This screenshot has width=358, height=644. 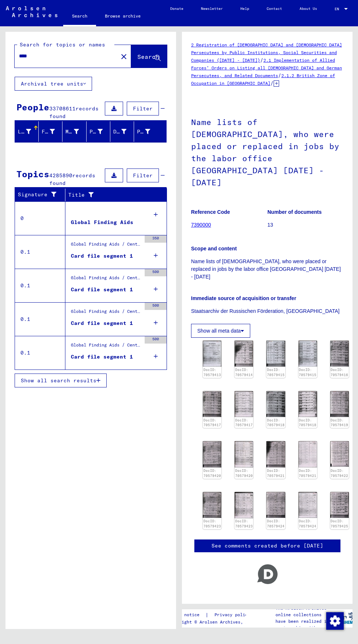 What do you see at coordinates (303, 625) in the screenshot?
I see `p: have been realized in partnership with` at bounding box center [303, 625].